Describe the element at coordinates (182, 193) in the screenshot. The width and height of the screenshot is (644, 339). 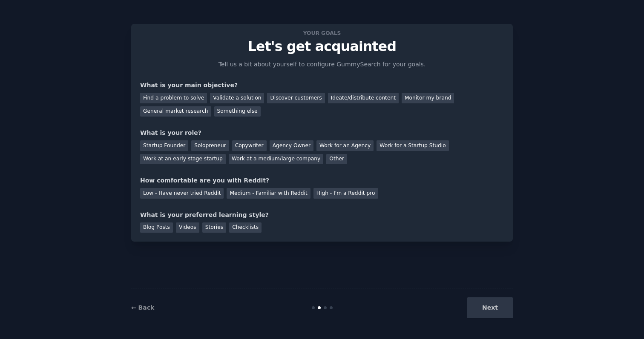
I see `div: Low - Have never tried Reddit` at that location.